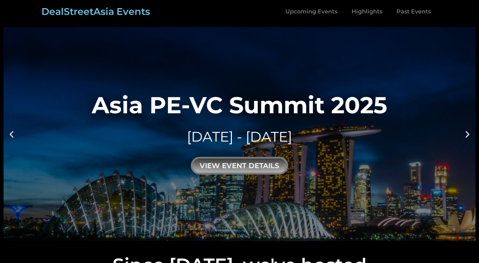  Describe the element at coordinates (243, 236) in the screenshot. I see `span: Go to slide 2` at that location.